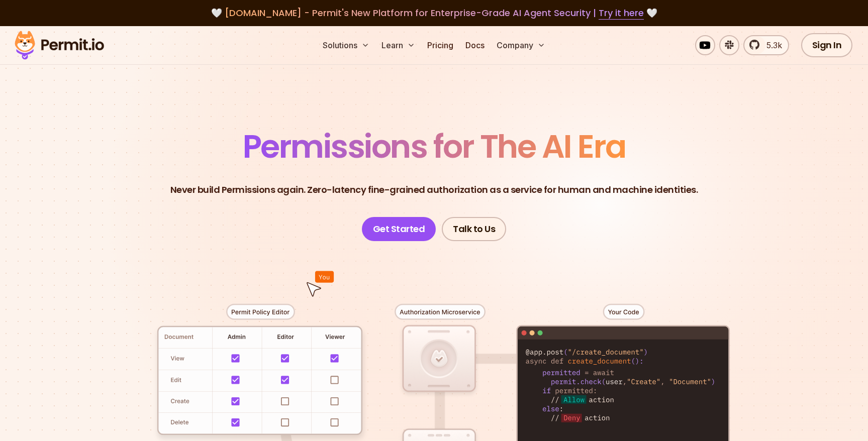 This screenshot has width=868, height=441. I want to click on a: Docs, so click(475, 45).